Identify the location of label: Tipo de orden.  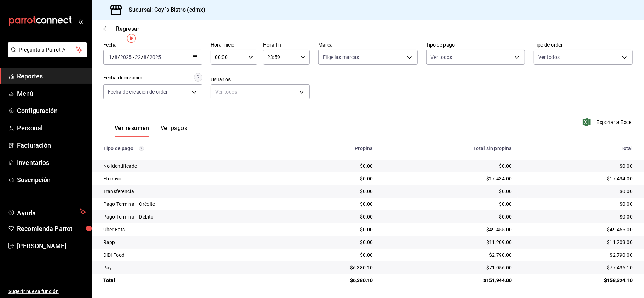
(583, 45).